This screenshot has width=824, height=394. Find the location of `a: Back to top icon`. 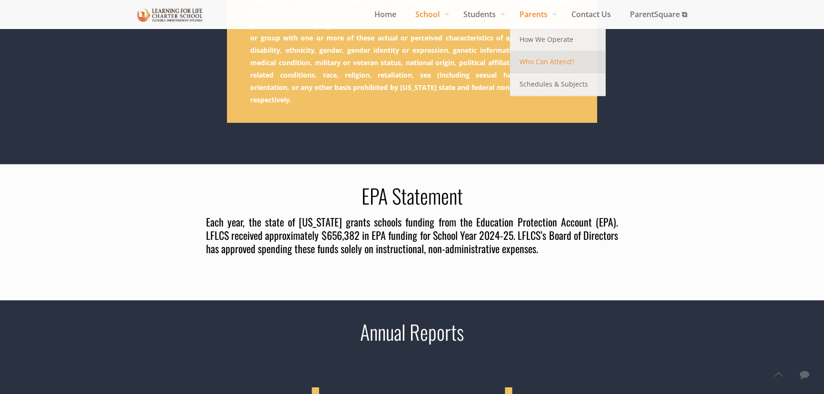

a: Back to top icon is located at coordinates (778, 374).